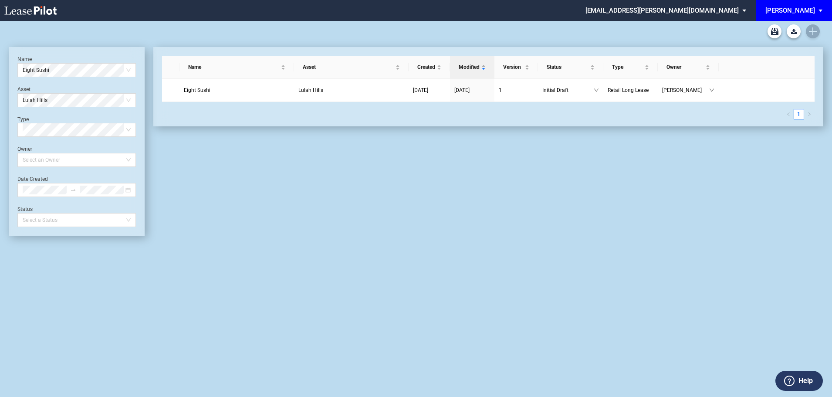 This screenshot has height=397, width=832. I want to click on label: Asset, so click(24, 89).